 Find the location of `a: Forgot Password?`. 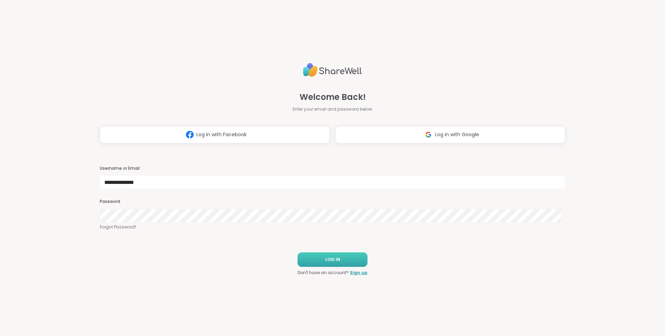

a: Forgot Password? is located at coordinates (332, 227).